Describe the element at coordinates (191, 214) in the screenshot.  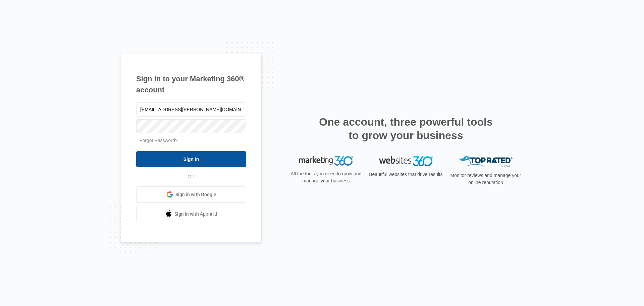
I see `a: Sign in with Apple Id` at that location.